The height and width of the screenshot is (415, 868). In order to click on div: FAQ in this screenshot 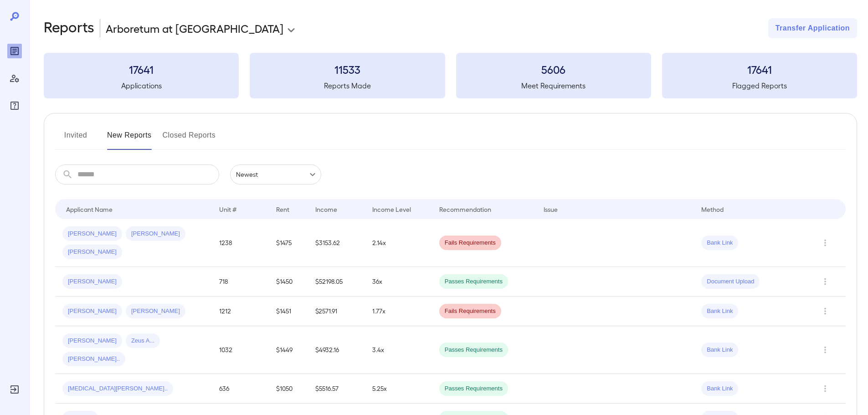, I will do `click(15, 106)`.